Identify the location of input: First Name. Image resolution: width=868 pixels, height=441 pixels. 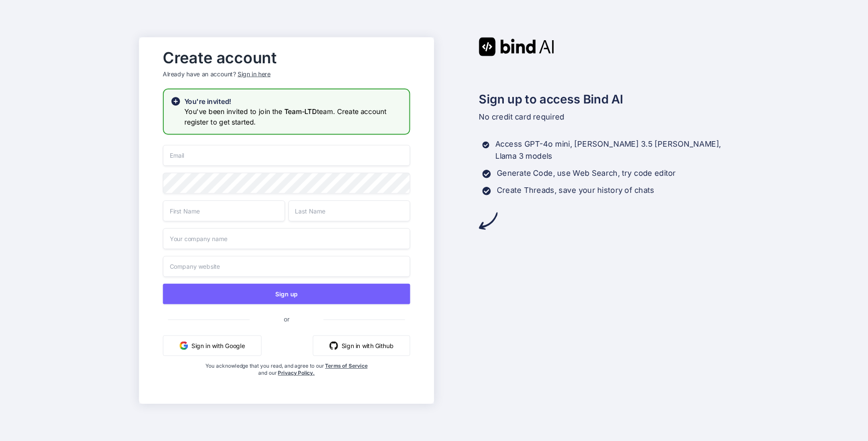
(223, 211).